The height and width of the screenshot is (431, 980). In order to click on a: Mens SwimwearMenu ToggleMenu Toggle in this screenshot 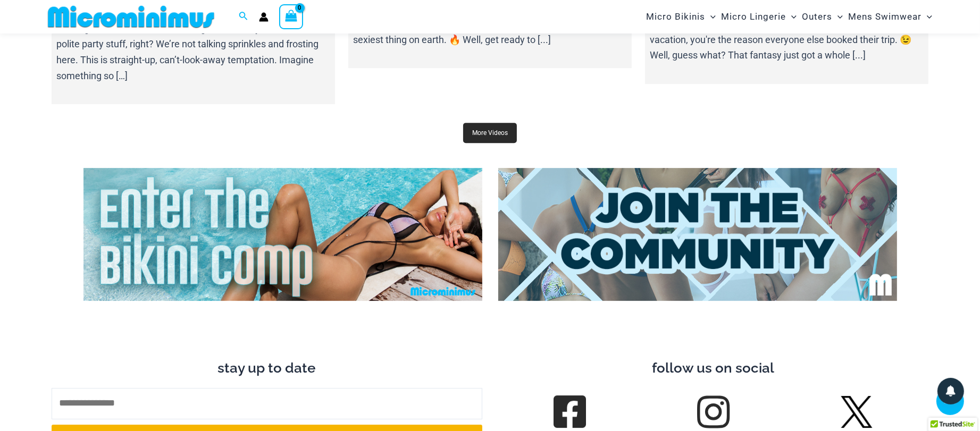, I will do `click(890, 17)`.